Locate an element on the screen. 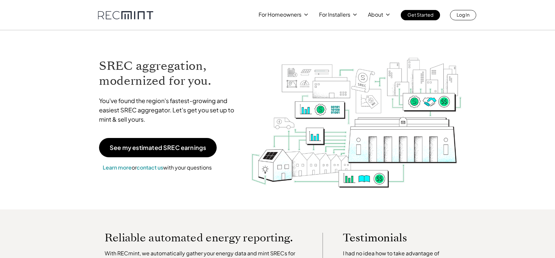  p: You've found the region's fastest-growing and easiest SREC aggregator. Let's get you set up to mi... is located at coordinates (170, 110).